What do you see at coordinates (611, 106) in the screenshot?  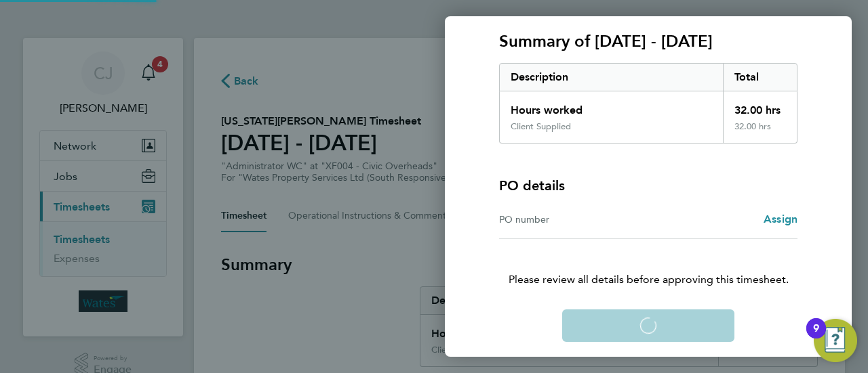 I see `div: Hours worked` at bounding box center [611, 106].